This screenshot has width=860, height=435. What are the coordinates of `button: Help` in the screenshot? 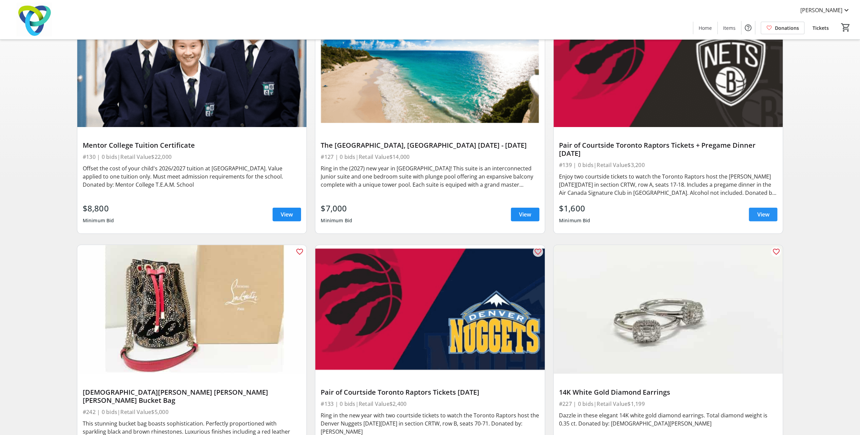 It's located at (748, 28).